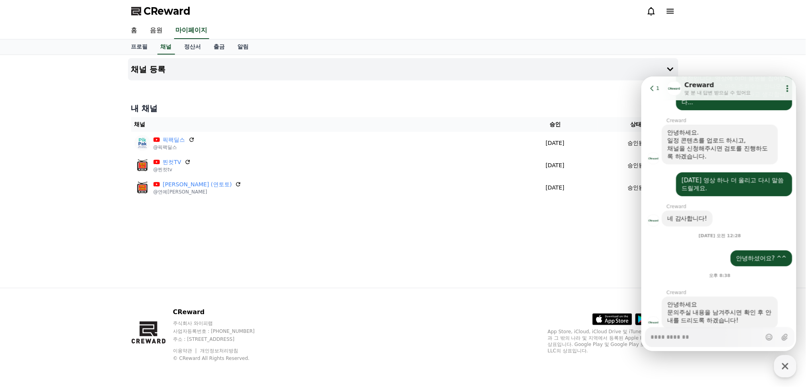 The width and height of the screenshot is (806, 387). What do you see at coordinates (161, 11) in the screenshot?
I see `a: CReward` at bounding box center [161, 11].